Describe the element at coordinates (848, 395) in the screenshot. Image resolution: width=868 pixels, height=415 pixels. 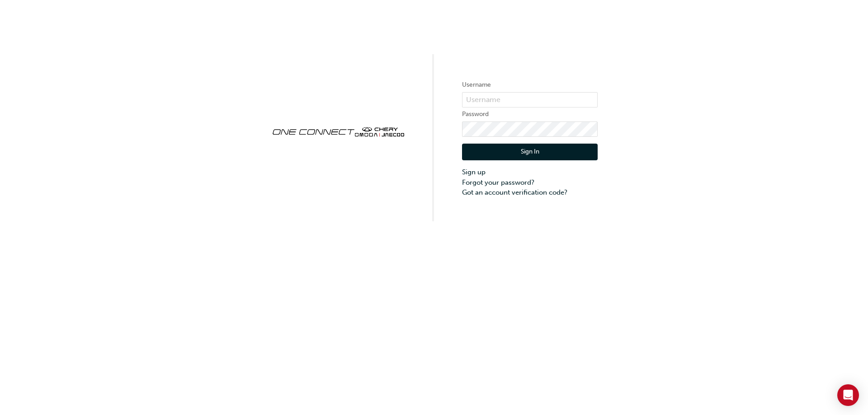
I see `div: Open Intercom Messenger` at that location.